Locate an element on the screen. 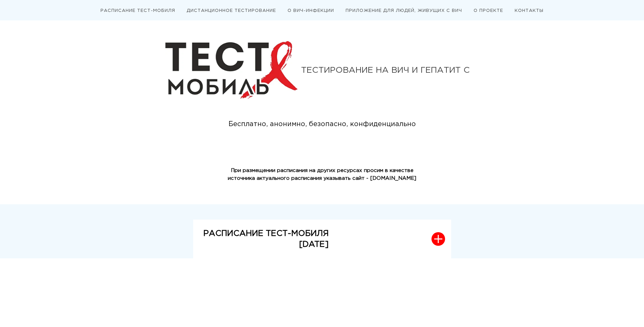  a: ПРИЛОЖЕНИЕ ДЛЯ ЛЮДЕЙ, ЖИВУЩИХ С ВИЧ is located at coordinates (404, 11).